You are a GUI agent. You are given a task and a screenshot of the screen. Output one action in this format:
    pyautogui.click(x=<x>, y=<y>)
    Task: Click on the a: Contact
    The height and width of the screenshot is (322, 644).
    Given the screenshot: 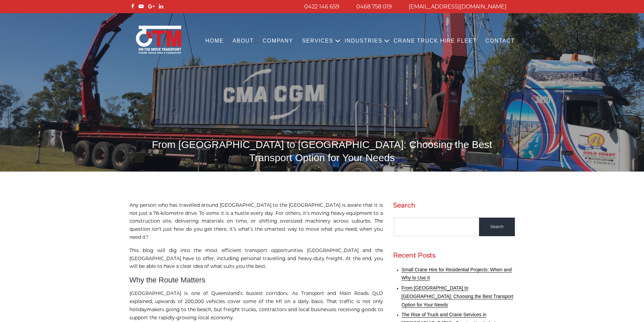 What is the action you would take?
    pyautogui.click(x=500, y=41)
    